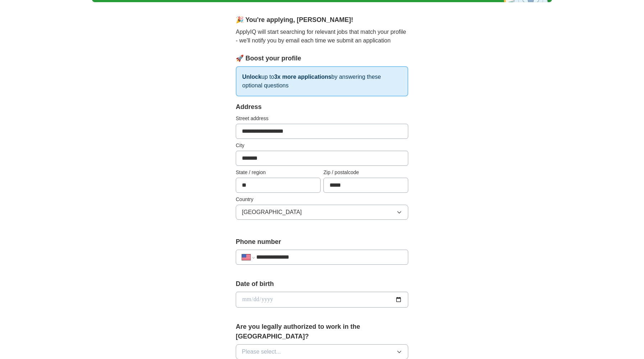 The width and height of the screenshot is (644, 359). Describe the element at coordinates (322, 146) in the screenshot. I see `label: City` at that location.